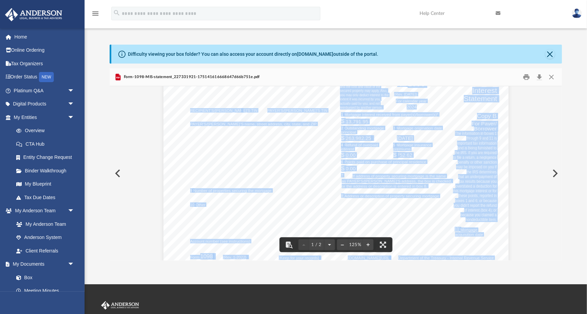  Describe the element at coordinates (45, 117) in the screenshot. I see `a: My Entitiesarrow_drop_down` at that location.